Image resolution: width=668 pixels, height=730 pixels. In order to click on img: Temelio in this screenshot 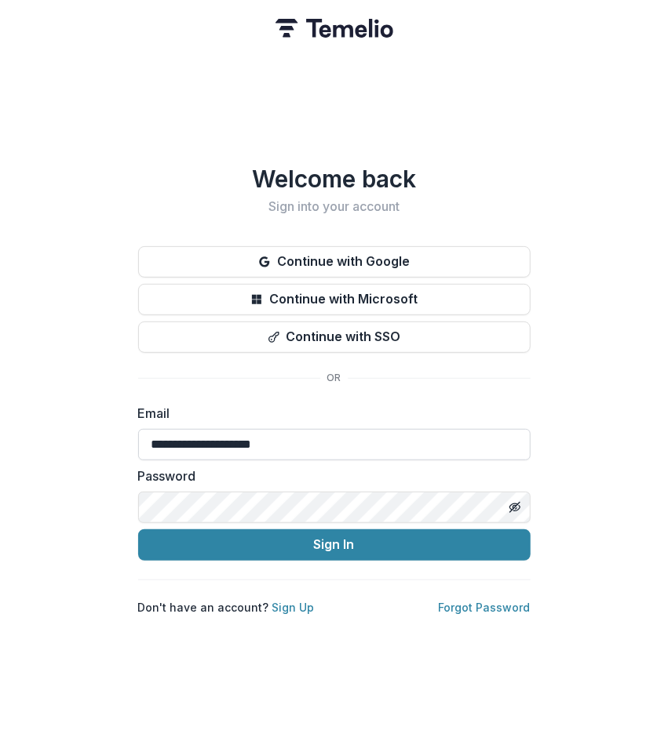, I will do `click(334, 28)`.